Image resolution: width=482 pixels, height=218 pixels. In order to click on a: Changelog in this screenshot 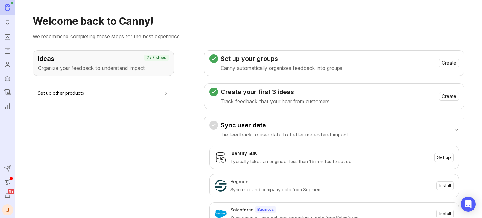, I will do `click(8, 92)`.